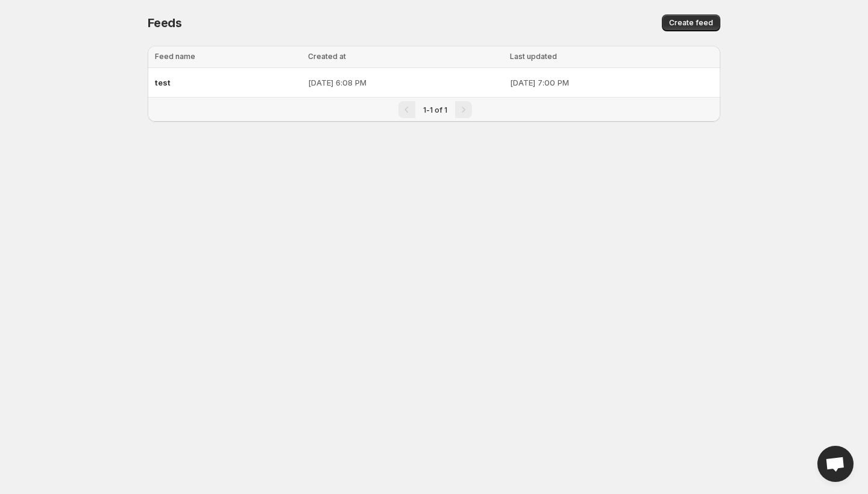 This screenshot has height=494, width=868. What do you see at coordinates (533, 56) in the screenshot?
I see `span: Last updated` at bounding box center [533, 56].